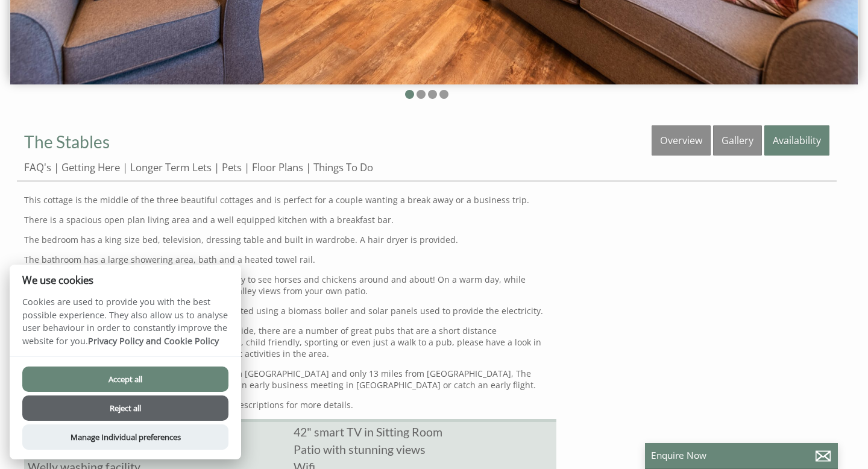 This screenshot has height=469, width=868. Describe the element at coordinates (737, 141) in the screenshot. I see `a: Gallery` at that location.